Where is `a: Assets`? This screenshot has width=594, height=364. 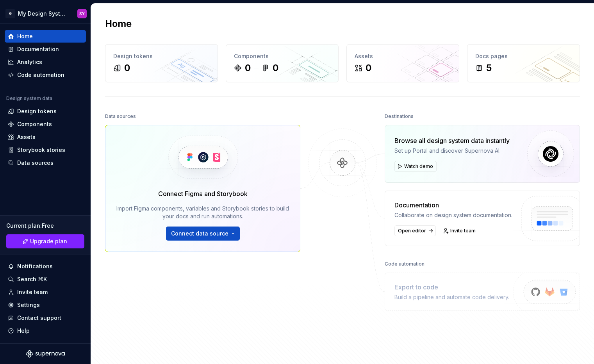 a: Assets is located at coordinates (45, 137).